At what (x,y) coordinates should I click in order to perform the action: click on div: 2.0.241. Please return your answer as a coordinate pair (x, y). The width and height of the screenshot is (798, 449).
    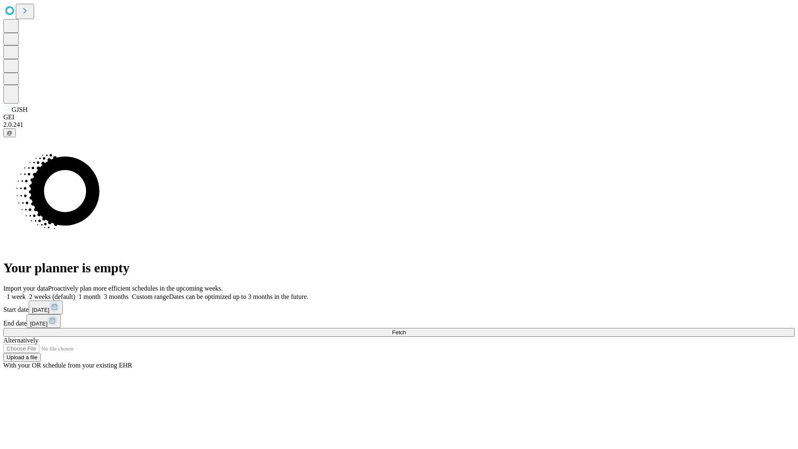
    Looking at the image, I should click on (399, 125).